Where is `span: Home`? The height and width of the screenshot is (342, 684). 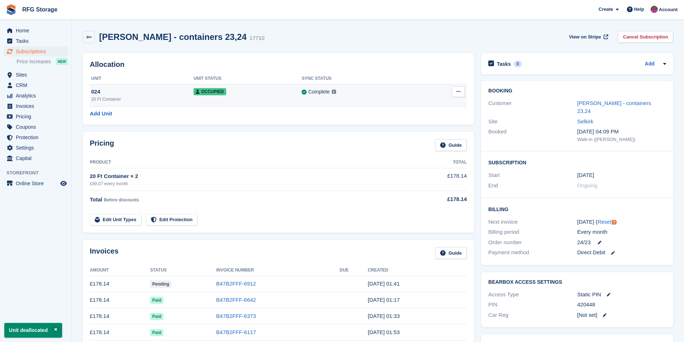
span: Home is located at coordinates (37, 31).